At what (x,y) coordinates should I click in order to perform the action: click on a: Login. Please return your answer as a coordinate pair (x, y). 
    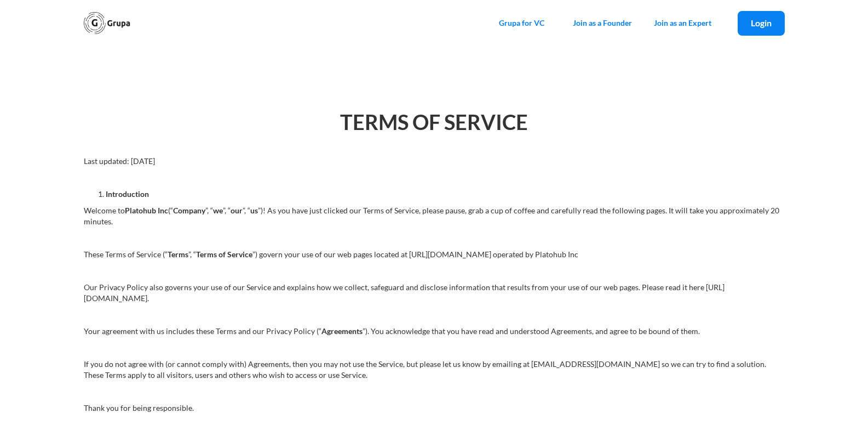
    Looking at the image, I should click on (761, 23).